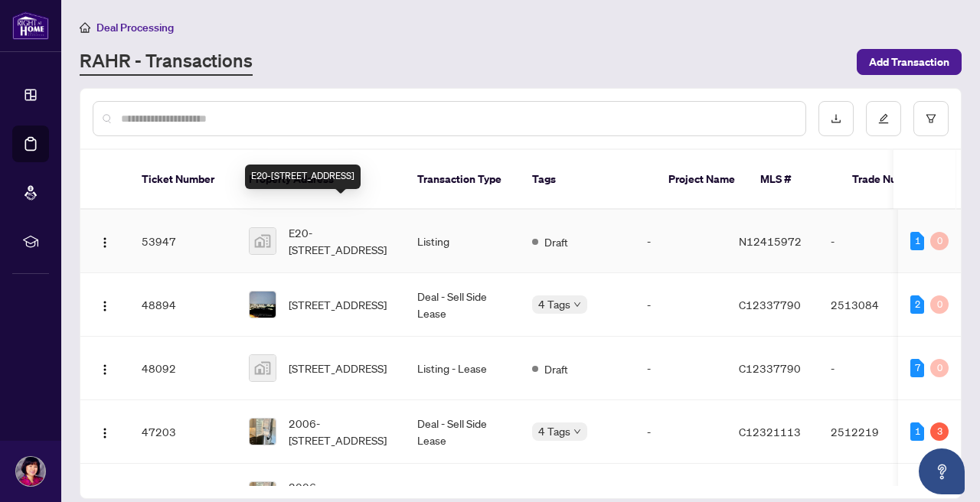 This screenshot has width=980, height=502. Describe the element at coordinates (909, 62) in the screenshot. I see `button: Add Transaction` at that location.